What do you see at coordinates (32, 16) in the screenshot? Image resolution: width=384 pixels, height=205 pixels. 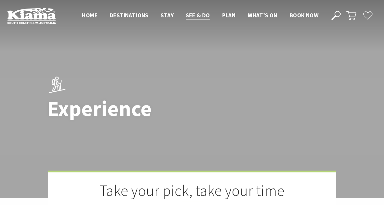 I see `img: Kiama Logo` at bounding box center [32, 16].